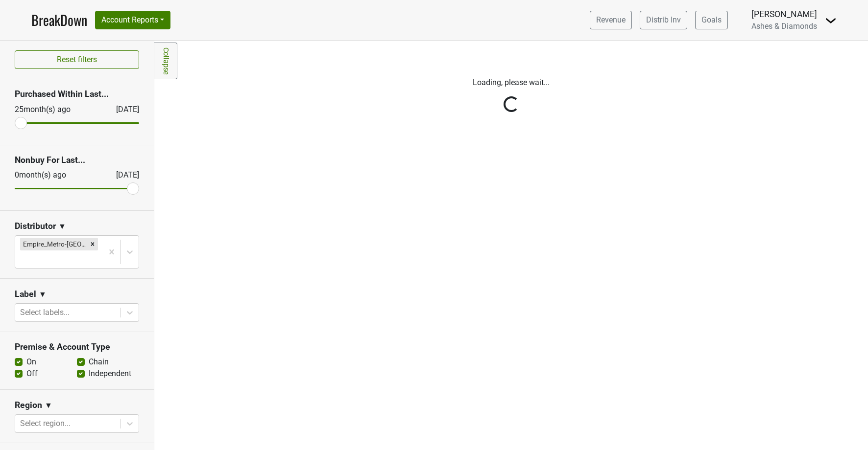  Describe the element at coordinates (59, 20) in the screenshot. I see `a: BreakDown` at that location.